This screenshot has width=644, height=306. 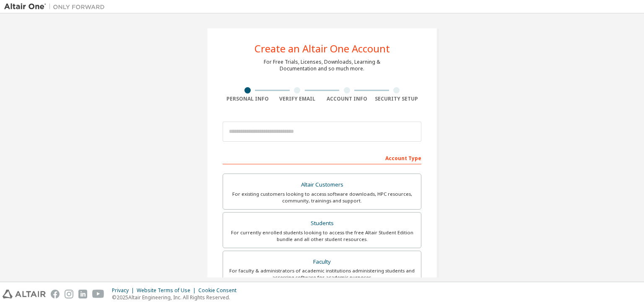 I want to click on img: altair_logo.svg, so click(x=24, y=294).